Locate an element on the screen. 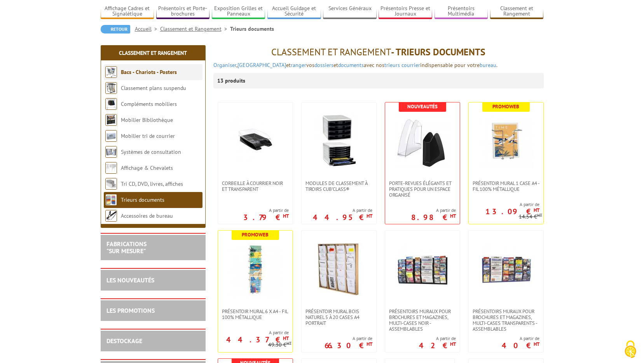  img: Systèmes de consultation is located at coordinates (111, 152).